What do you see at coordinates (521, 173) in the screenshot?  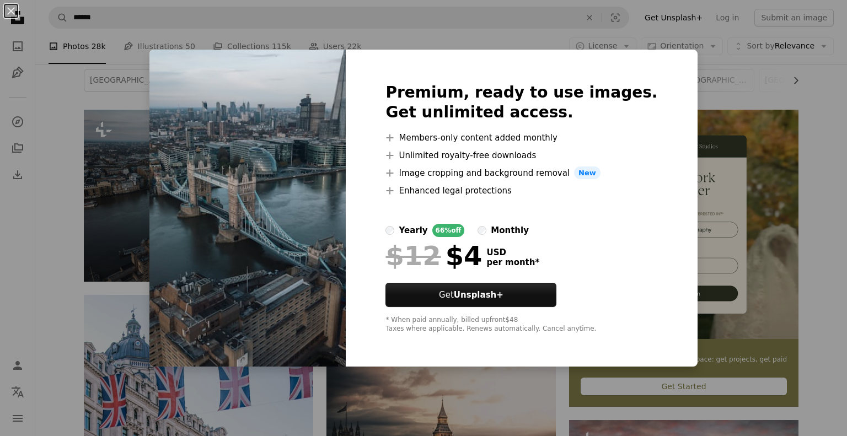 I see `li: Image cropping and background removal` at bounding box center [521, 173].